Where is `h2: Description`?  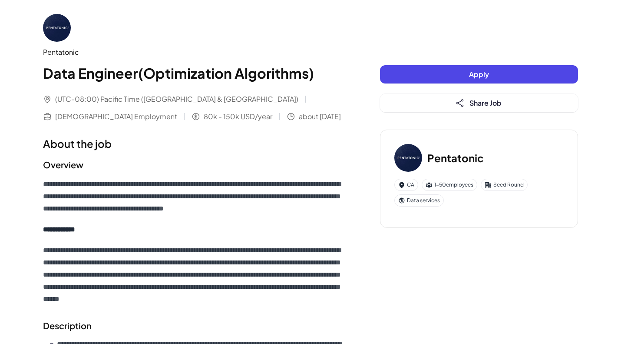 h2: Description is located at coordinates (194, 325).